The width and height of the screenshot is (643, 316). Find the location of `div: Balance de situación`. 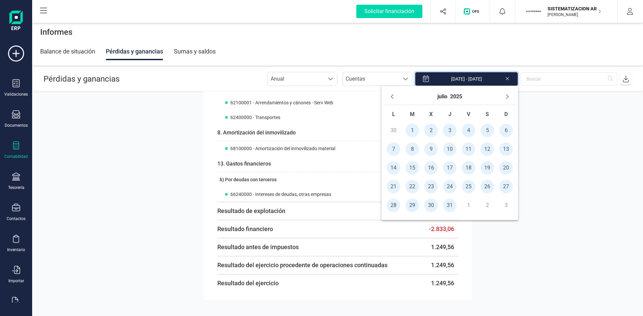

div: Balance de situación is located at coordinates (68, 52).